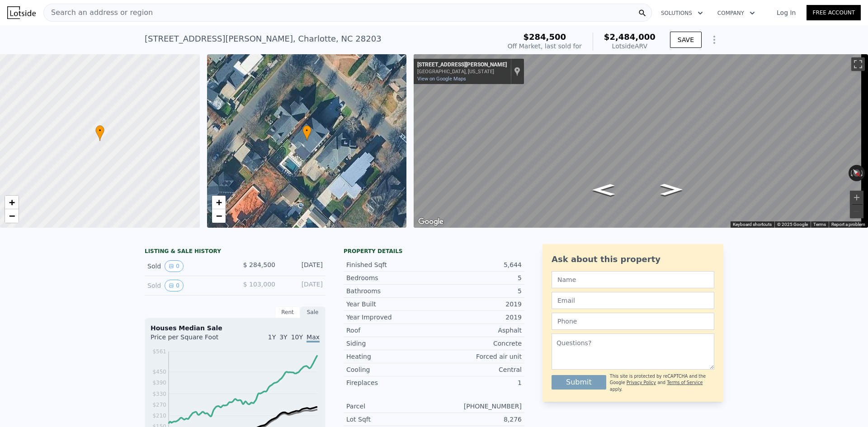 This screenshot has height=427, width=868. What do you see at coordinates (259, 284) in the screenshot?
I see `span: $ 103,000` at bounding box center [259, 284].